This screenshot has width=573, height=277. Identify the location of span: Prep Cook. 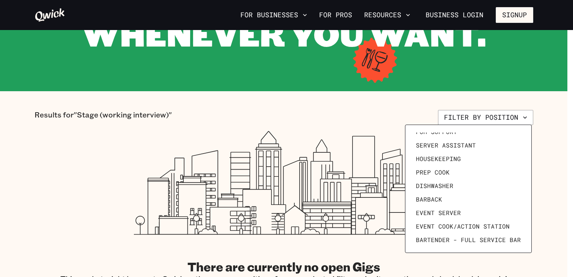
(433, 172).